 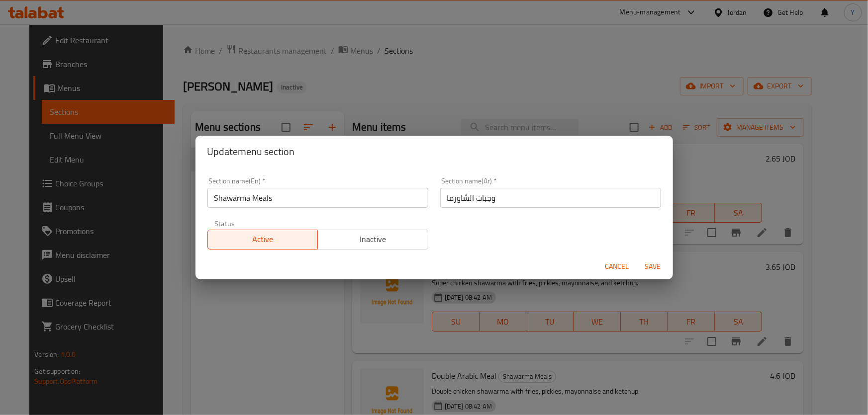 I want to click on input: Please enter section name(ar), so click(x=550, y=197).